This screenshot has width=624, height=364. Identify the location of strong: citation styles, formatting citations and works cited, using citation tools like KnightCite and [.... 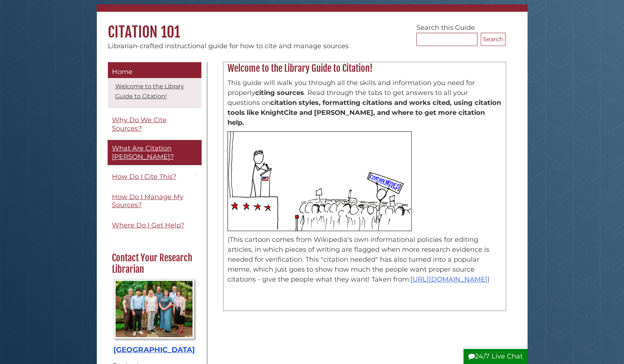
(364, 113).